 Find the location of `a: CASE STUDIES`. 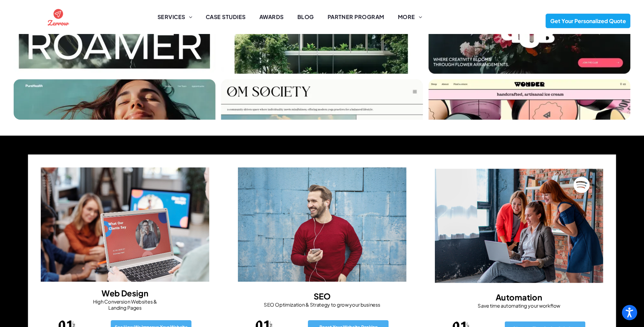

a: CASE STUDIES is located at coordinates (226, 17).